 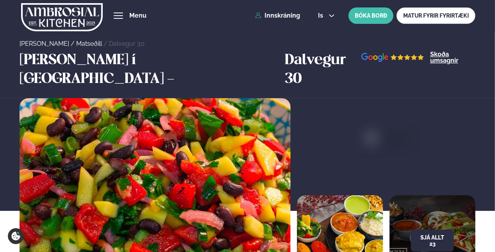 What do you see at coordinates (16, 236) in the screenshot?
I see `a: Cookie settings` at bounding box center [16, 236].